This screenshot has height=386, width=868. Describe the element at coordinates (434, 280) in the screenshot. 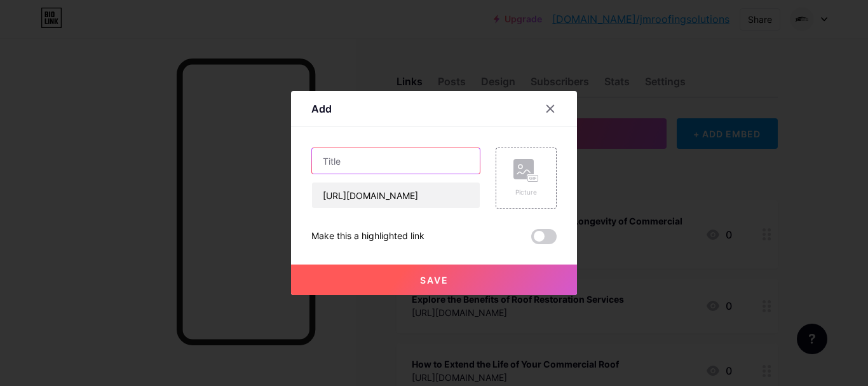

I see `button: Save` at that location.